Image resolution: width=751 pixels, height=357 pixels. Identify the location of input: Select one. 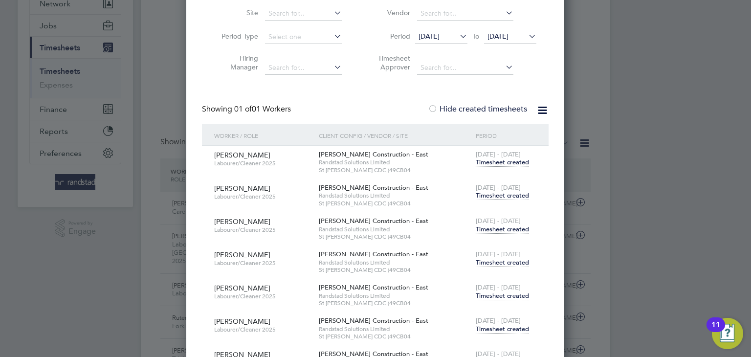
(303, 37).